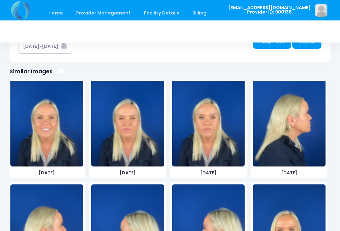 Image resolution: width=340 pixels, height=231 pixels. What do you see at coordinates (225, 13) in the screenshot?
I see `a: Staff` at bounding box center [225, 13].